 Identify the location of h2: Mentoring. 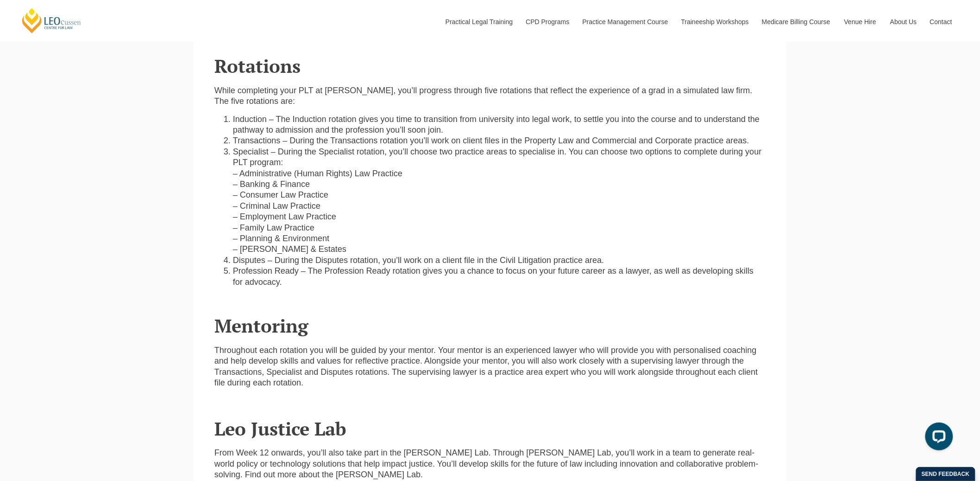
(490, 325).